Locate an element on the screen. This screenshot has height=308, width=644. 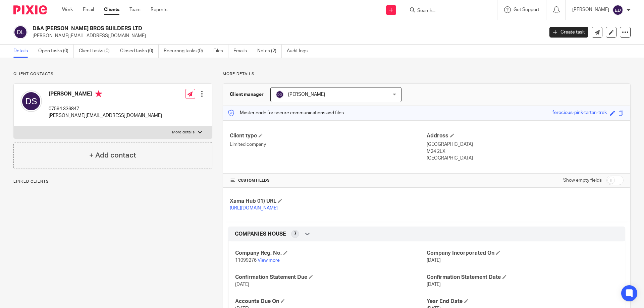
a: Details is located at coordinates (23, 51).